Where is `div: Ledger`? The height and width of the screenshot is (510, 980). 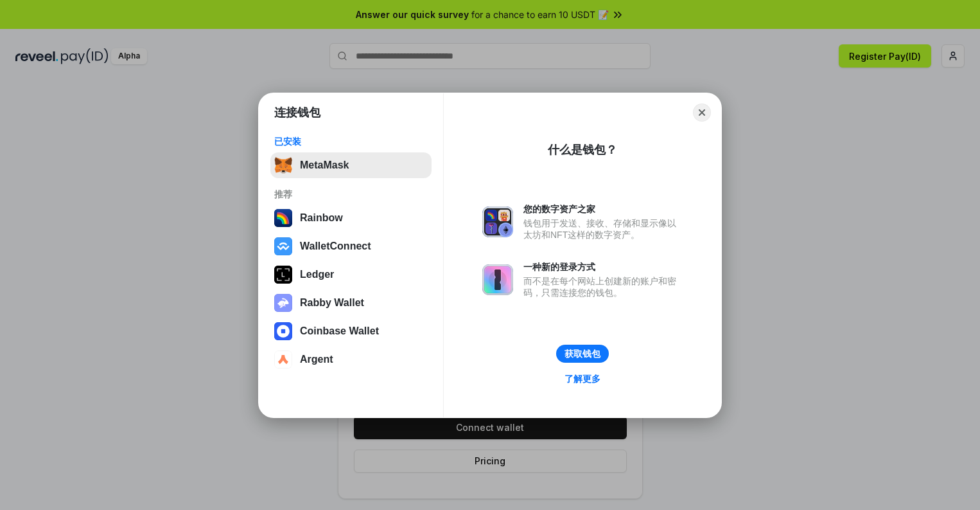
div: Ledger is located at coordinates (317, 275).